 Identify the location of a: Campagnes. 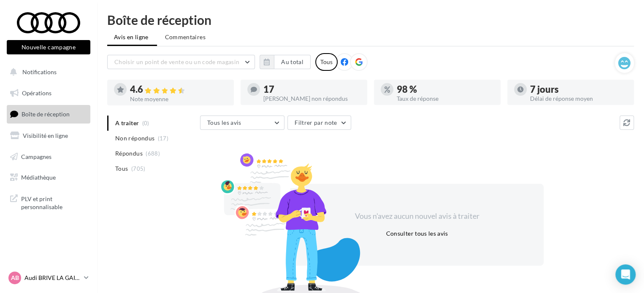
(48, 157).